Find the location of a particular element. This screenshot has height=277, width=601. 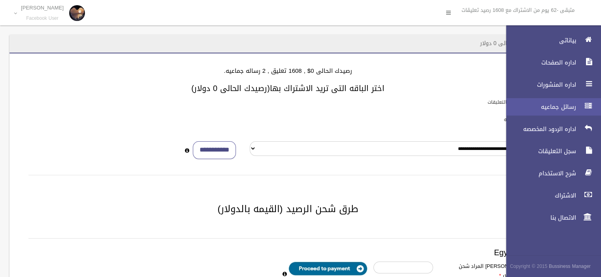

span: شرح الاستخدام is located at coordinates (539, 173).